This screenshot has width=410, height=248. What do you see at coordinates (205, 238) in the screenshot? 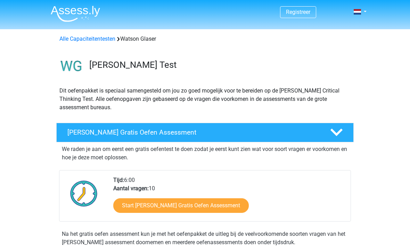
I see `div: Na het gratis oefen assessment kun je met het oefenpakket de uitleg bij de veelvoorkomende soorte...` at bounding box center [205, 238].